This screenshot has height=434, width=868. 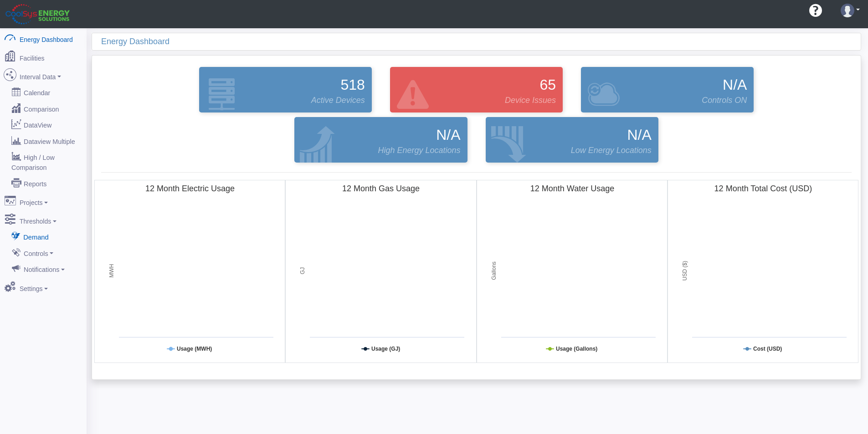 I want to click on tspan: 12 Month Total Cost (USD), so click(x=763, y=189).